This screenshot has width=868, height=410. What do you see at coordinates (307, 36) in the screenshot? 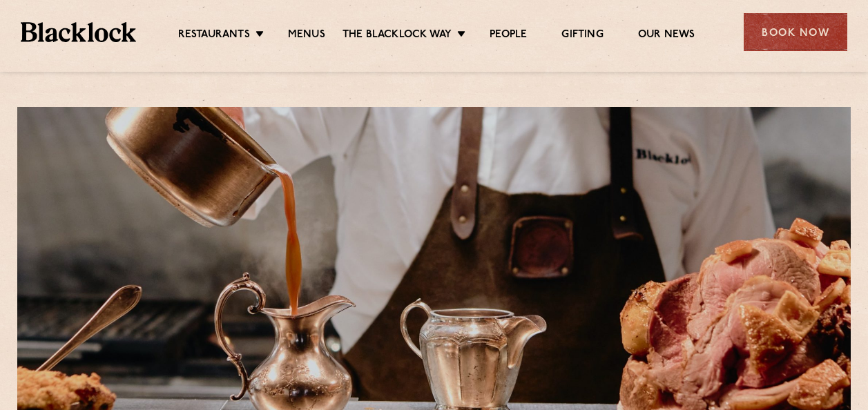
I see `a: Menus` at bounding box center [307, 36].